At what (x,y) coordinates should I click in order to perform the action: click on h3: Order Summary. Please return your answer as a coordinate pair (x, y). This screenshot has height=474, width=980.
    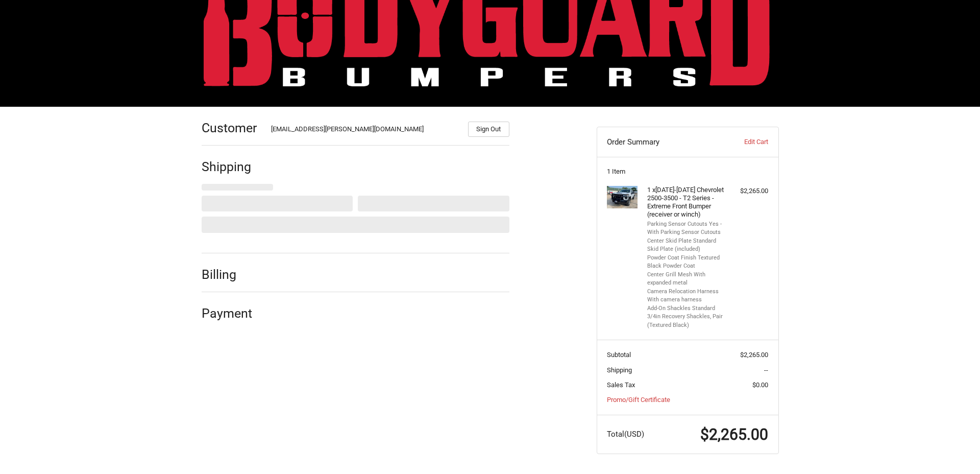
    Looking at the image, I should click on (662, 142).